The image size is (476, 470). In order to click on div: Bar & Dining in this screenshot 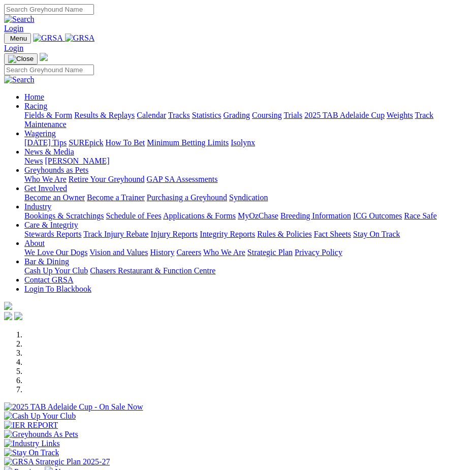, I will do `click(248, 271)`.